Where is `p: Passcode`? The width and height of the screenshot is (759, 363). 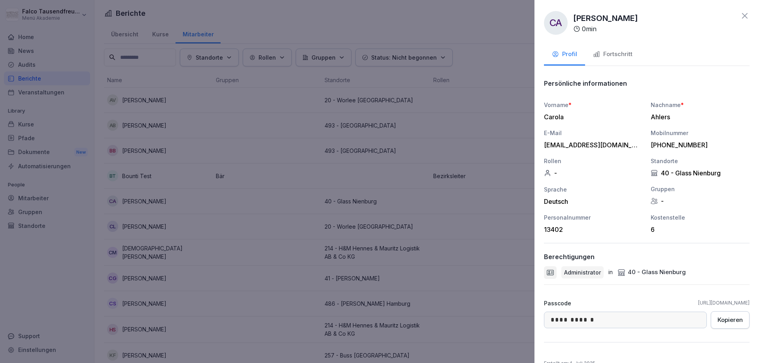
p: Passcode is located at coordinates (557, 303).